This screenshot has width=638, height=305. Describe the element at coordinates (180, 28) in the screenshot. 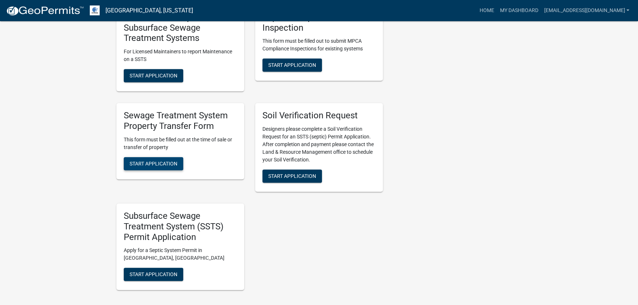

I see `h5: Maintenance Report for Subsurface Sewage Treatment Systems` at that location.